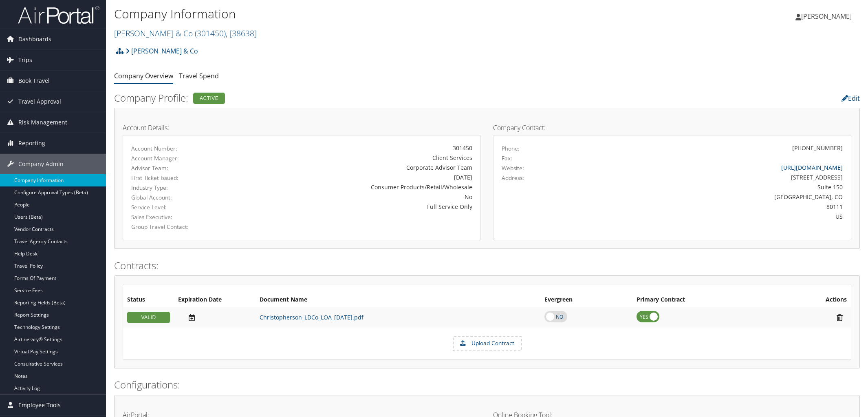 The height and width of the screenshot is (417, 868). What do you see at coordinates (241, 33) in the screenshot?
I see `span: , [ 38638 ]` at bounding box center [241, 33].